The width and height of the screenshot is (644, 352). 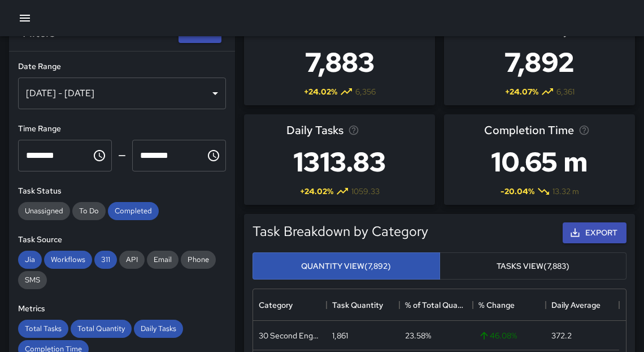 I want to click on button: Export, so click(x=594, y=232).